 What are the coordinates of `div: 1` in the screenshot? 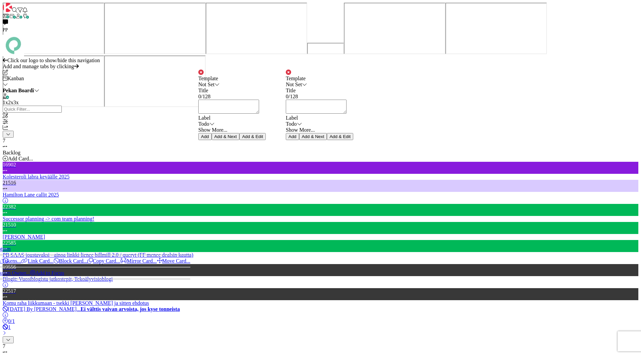 It's located at (320, 327).